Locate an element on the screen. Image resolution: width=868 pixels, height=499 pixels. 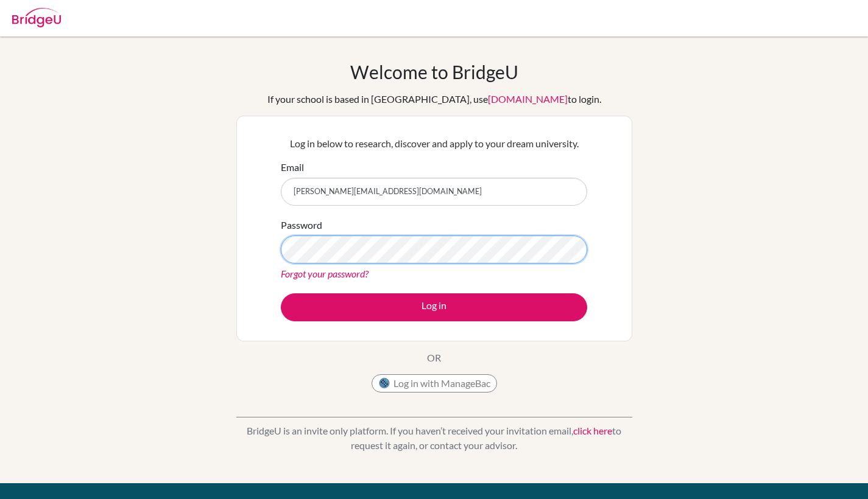
p: Log in below to research, discover and apply to your dream university. is located at coordinates (434, 144).